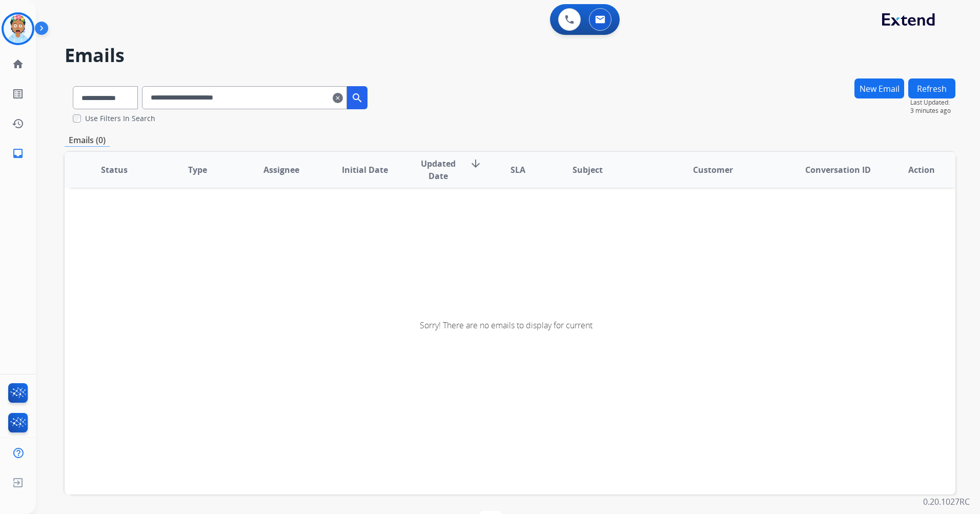 The image size is (980, 514). What do you see at coordinates (587, 169) in the screenshot?
I see `span: Subject` at bounding box center [587, 169].